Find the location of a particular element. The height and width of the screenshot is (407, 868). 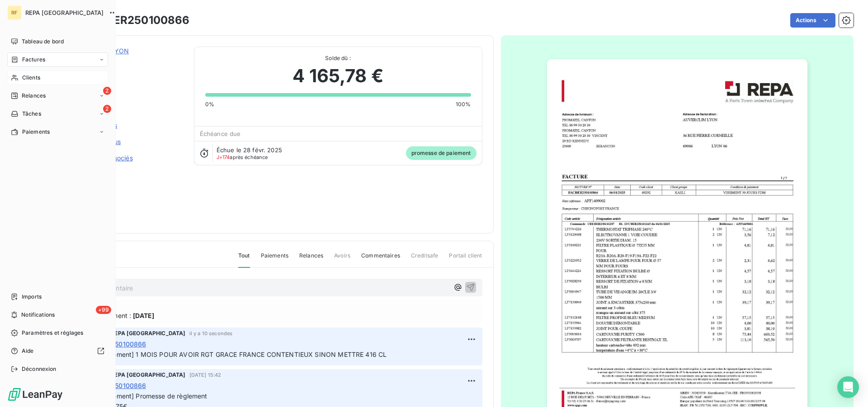

a: 2Tâches is located at coordinates (58, 114).